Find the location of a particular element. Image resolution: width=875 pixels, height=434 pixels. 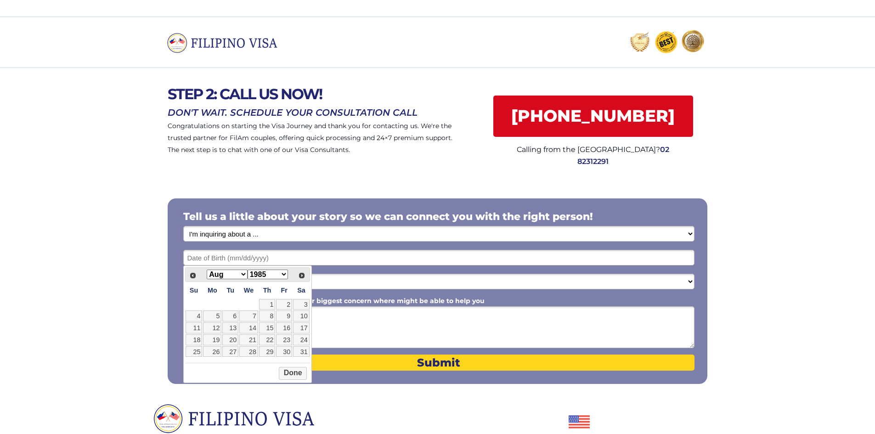

a: 1 is located at coordinates (267, 305).